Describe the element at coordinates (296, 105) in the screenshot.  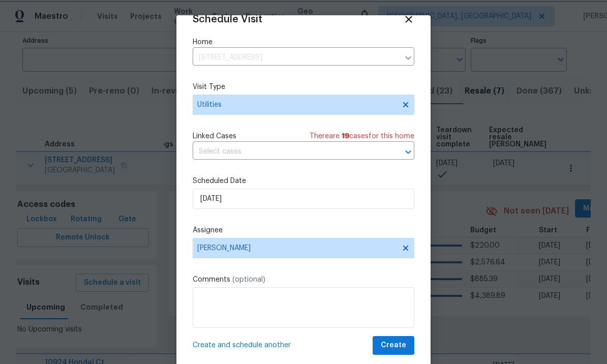
I see `span: Utilities` at that location.